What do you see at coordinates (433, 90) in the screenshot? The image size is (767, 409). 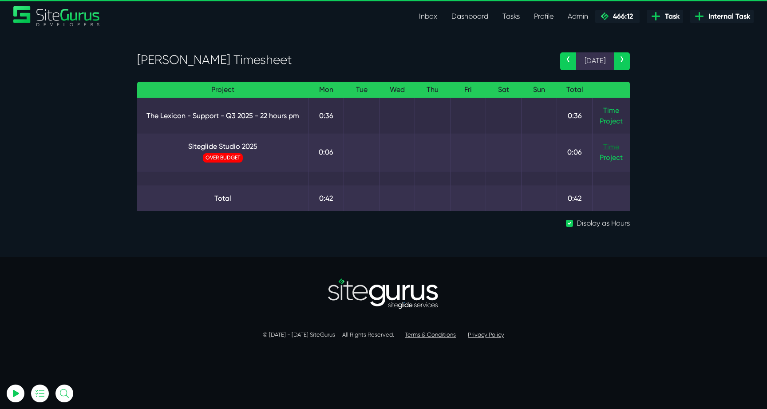 I see `th: Thu` at bounding box center [433, 90].